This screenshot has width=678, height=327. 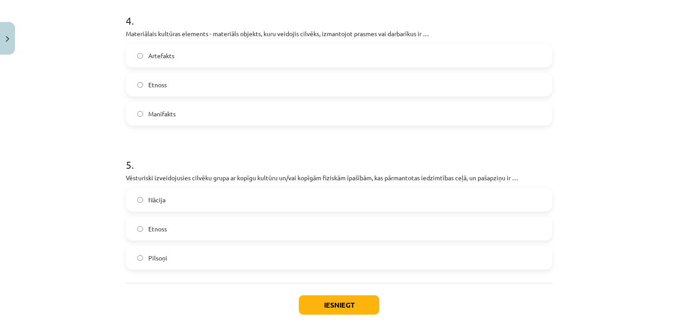 I want to click on input: Nācija, so click(x=140, y=200).